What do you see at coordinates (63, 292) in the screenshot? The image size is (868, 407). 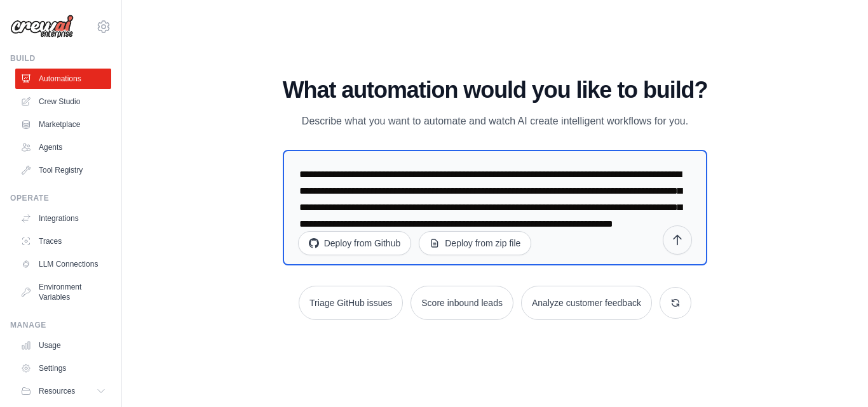 I see `a: Environment Variables` at bounding box center [63, 292].